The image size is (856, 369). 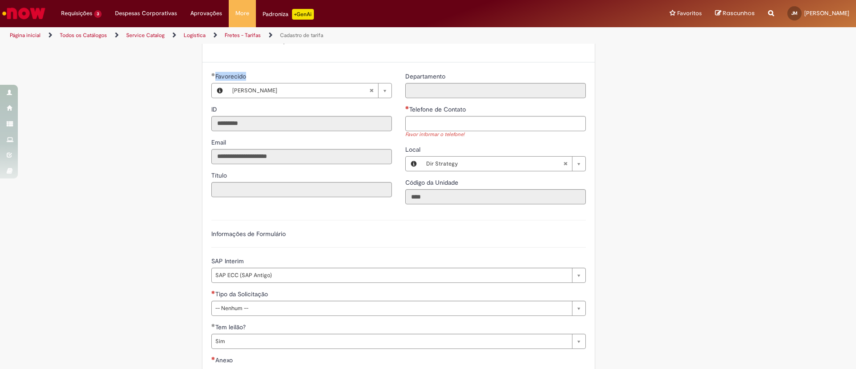 What do you see at coordinates (504, 164) in the screenshot?
I see `a: Dir StrategyLimpar campo Local` at bounding box center [504, 164].